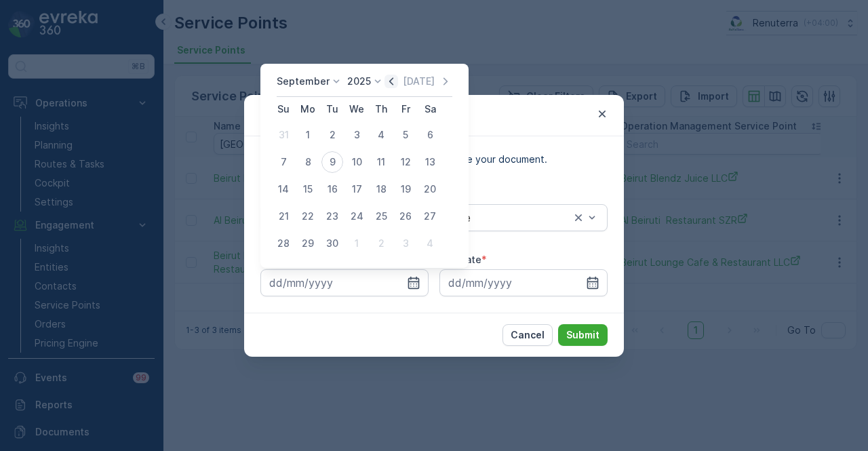 The width and height of the screenshot is (868, 451). I want to click on button: Cancel, so click(527, 335).